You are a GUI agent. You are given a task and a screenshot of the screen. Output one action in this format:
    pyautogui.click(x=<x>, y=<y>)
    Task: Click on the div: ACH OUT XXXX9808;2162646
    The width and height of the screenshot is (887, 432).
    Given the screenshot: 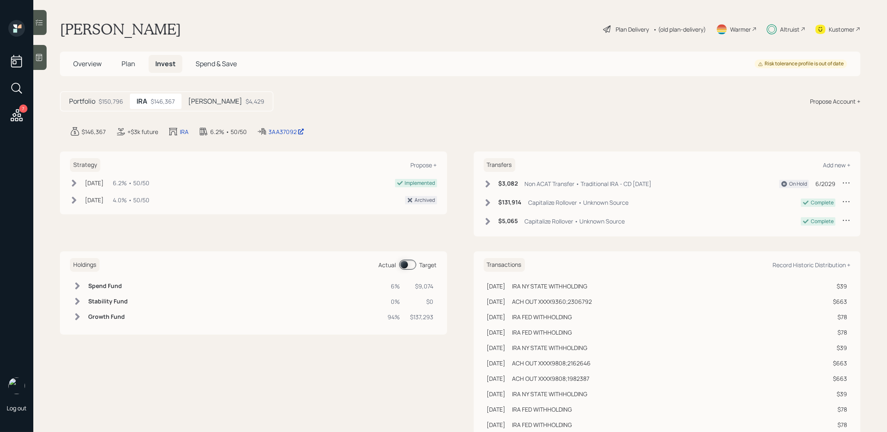 What is the action you would take?
    pyautogui.click(x=551, y=363)
    